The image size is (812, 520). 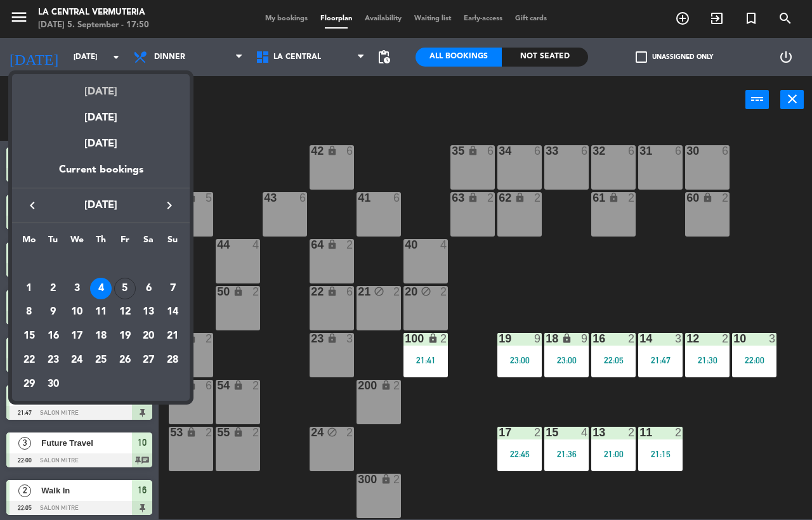 What do you see at coordinates (54, 289) in the screenshot?
I see `div: 2` at bounding box center [54, 289].